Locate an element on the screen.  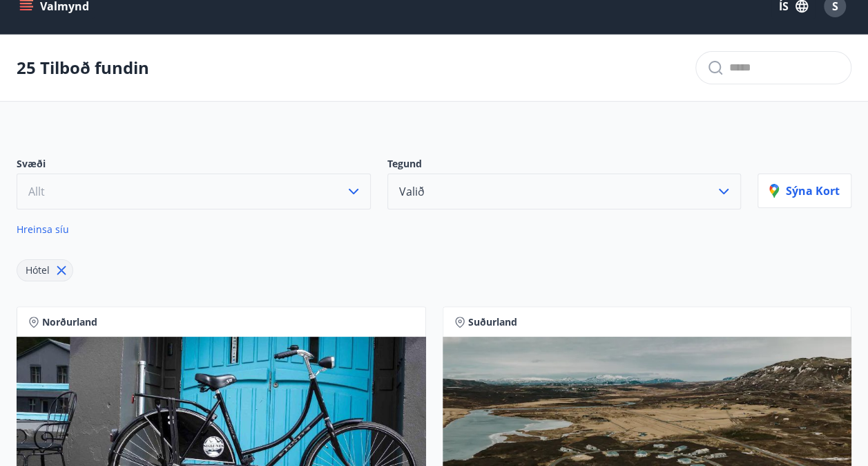
span: Valið is located at coordinates (412, 191).